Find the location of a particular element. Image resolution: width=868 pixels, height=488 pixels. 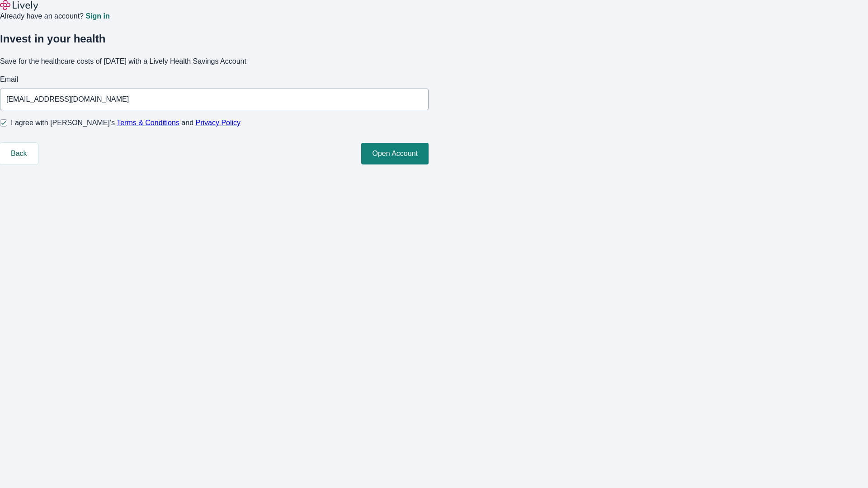

a: Sign in is located at coordinates (97, 16).